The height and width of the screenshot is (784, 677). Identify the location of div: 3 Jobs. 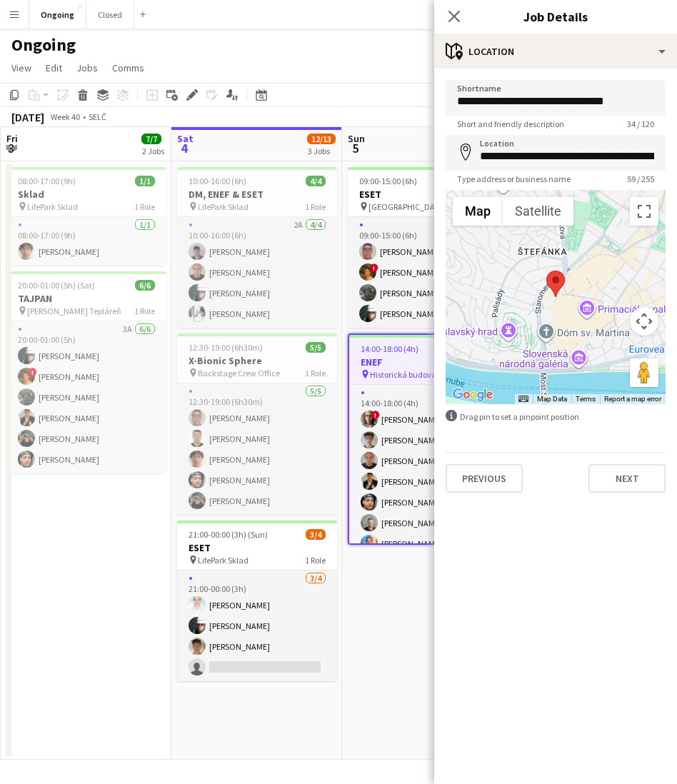
(321, 151).